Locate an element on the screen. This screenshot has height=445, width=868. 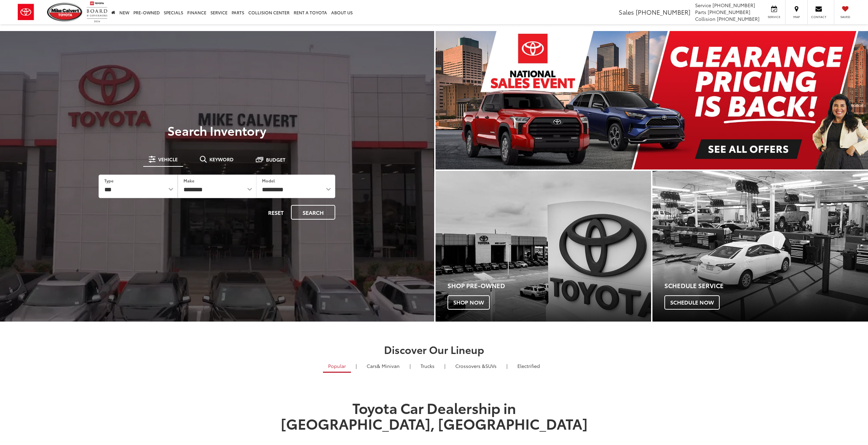
h4: Shop Pre-Owned is located at coordinates (549, 286).